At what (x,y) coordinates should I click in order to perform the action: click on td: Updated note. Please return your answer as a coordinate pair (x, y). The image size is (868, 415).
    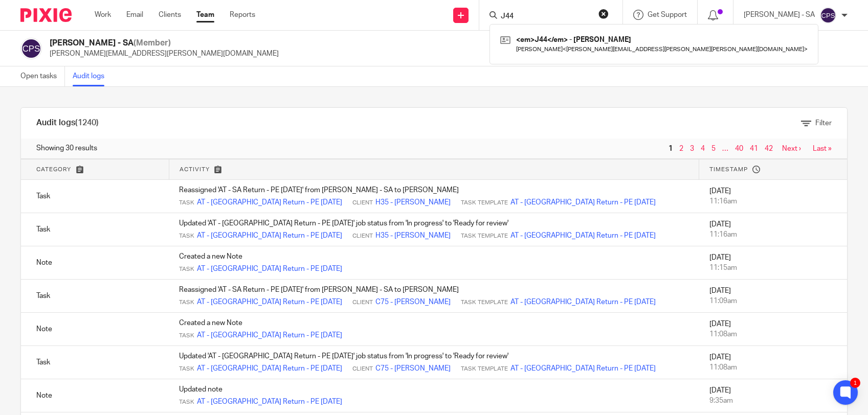
    Looking at the image, I should click on (434, 395).